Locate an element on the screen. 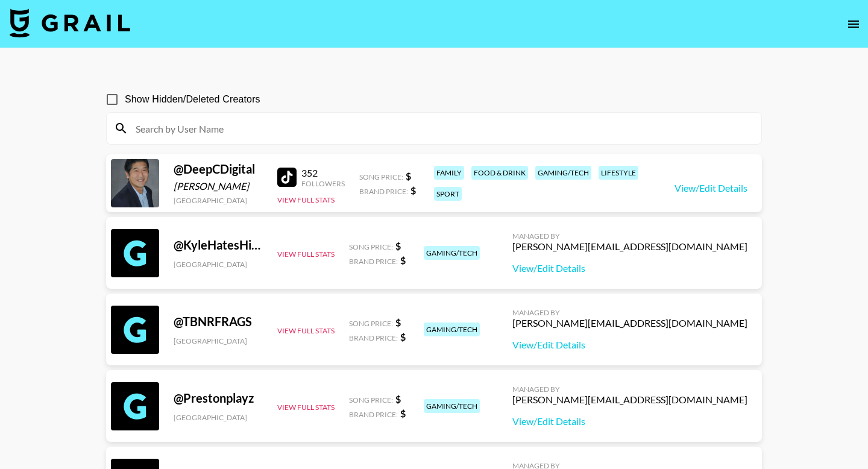 Image resolution: width=868 pixels, height=469 pixels. img: Grail Talent is located at coordinates (70, 23).